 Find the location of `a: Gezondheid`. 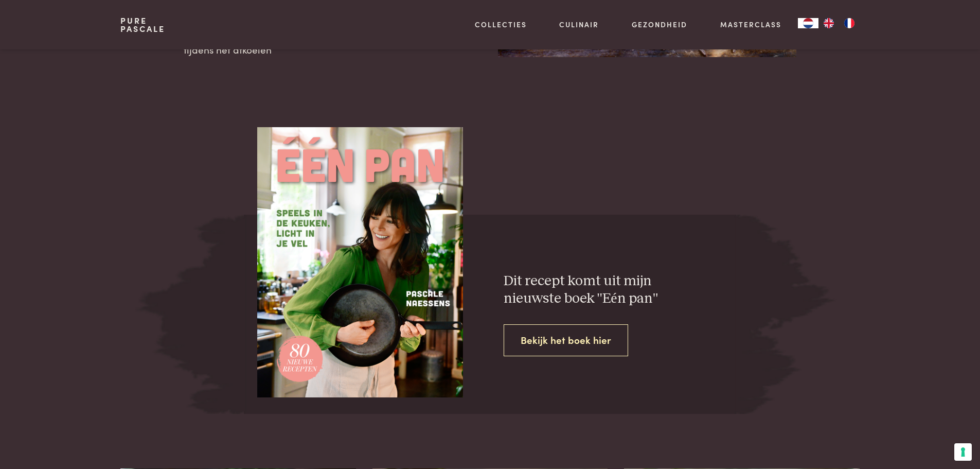

a: Gezondheid is located at coordinates (659, 24).